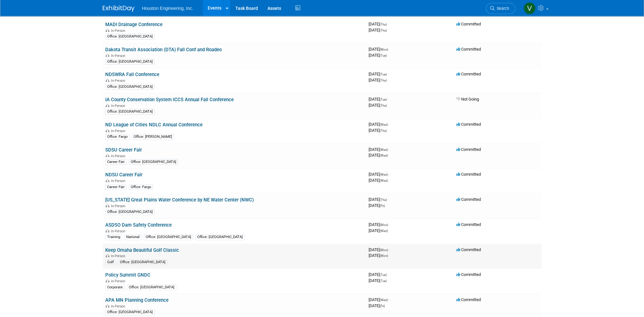 This screenshot has width=644, height=317. I want to click on div: Career Fair, so click(116, 162).